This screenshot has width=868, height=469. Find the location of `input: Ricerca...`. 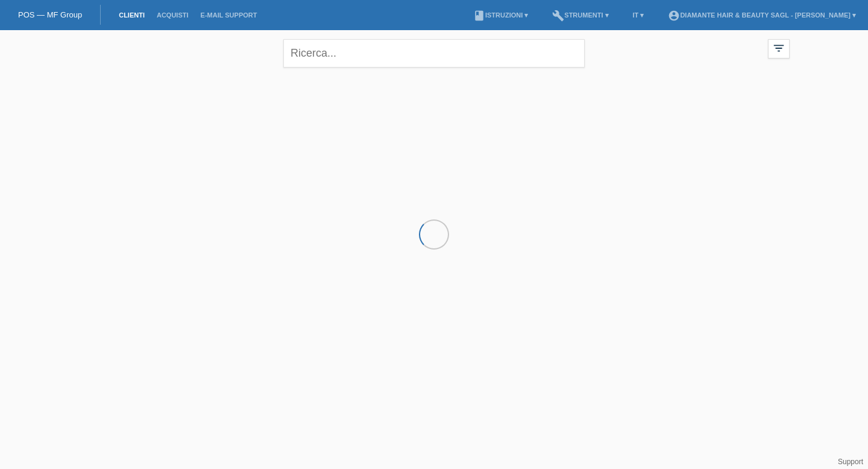

input: Ricerca... is located at coordinates (434, 53).